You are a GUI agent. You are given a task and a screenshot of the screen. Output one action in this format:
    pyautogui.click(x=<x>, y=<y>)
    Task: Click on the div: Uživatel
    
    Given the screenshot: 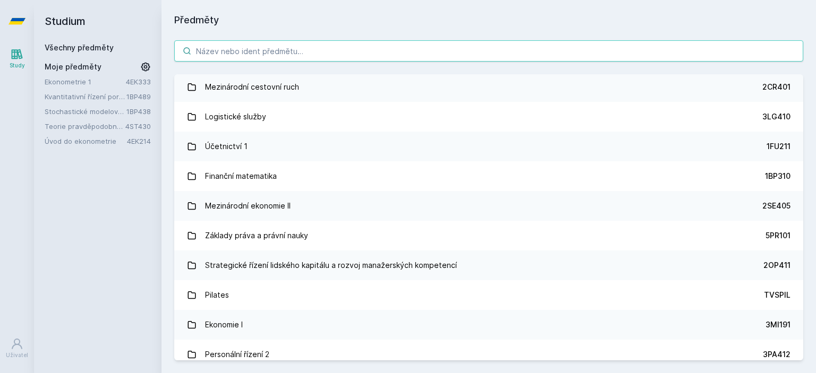 What is the action you would take?
    pyautogui.click(x=17, y=355)
    